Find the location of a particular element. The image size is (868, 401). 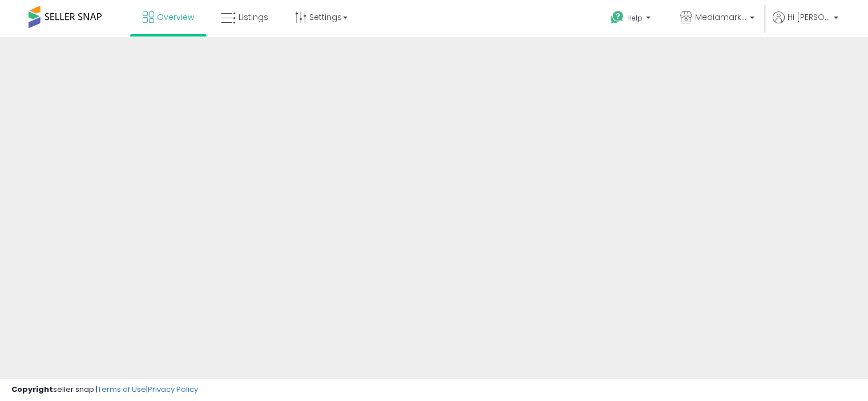

span: Help is located at coordinates (635, 18).